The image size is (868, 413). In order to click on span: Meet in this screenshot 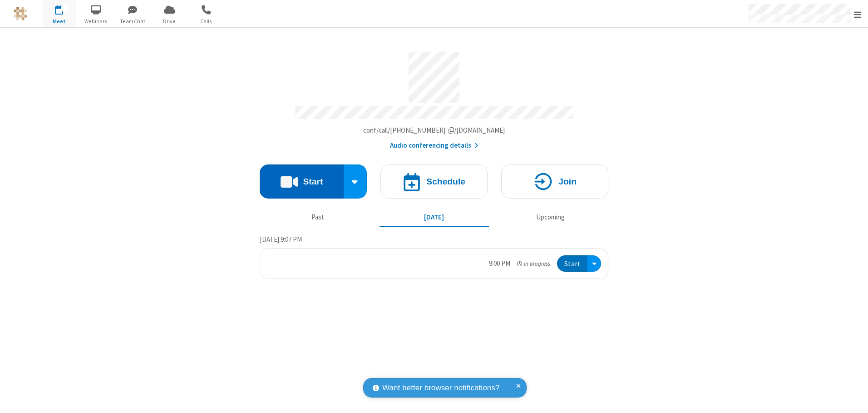, I will do `click(59, 21)`.